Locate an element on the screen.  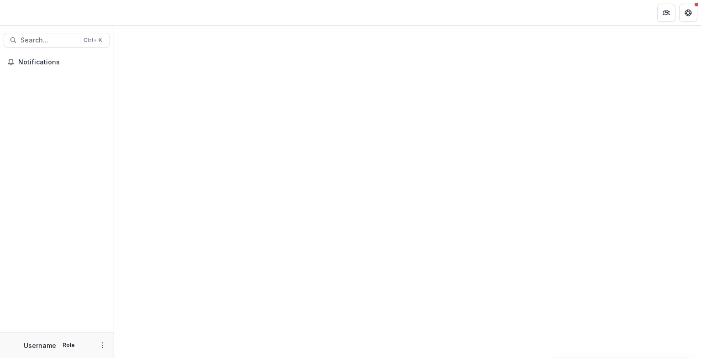
button: Search... is located at coordinates (57, 40).